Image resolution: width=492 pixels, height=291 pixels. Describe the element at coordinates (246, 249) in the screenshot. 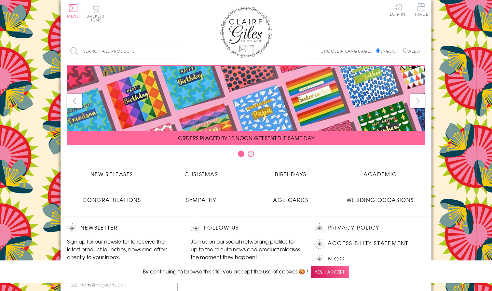

I see `p: Join us on our social networking profiles for up to the minute news and product releases the mome...` at that location.